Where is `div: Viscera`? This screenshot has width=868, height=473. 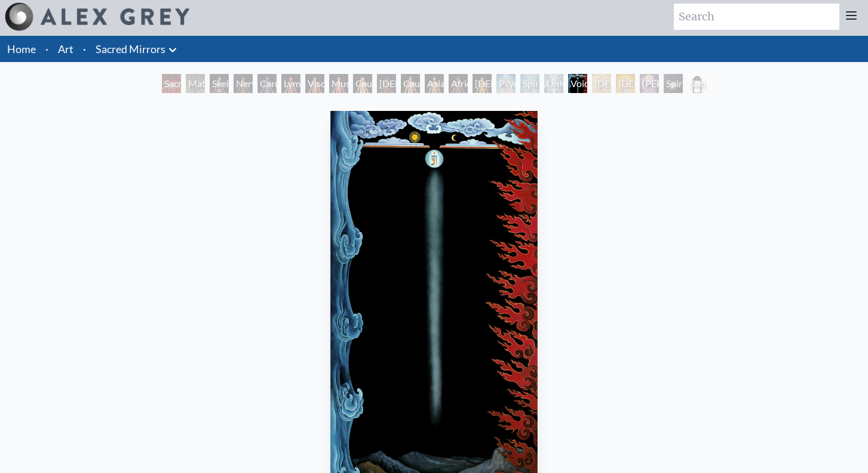 div: Viscera is located at coordinates (314, 83).